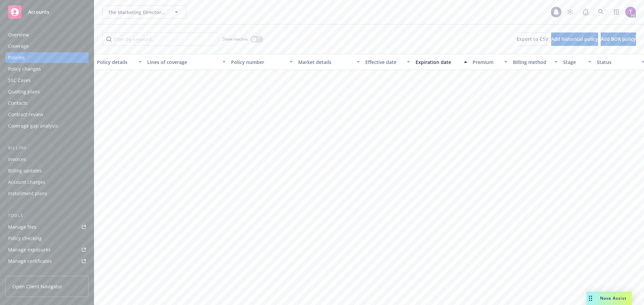 Image resolution: width=644 pixels, height=305 pixels. Describe the element at coordinates (47, 171) in the screenshot. I see `a: Billing updates` at that location.